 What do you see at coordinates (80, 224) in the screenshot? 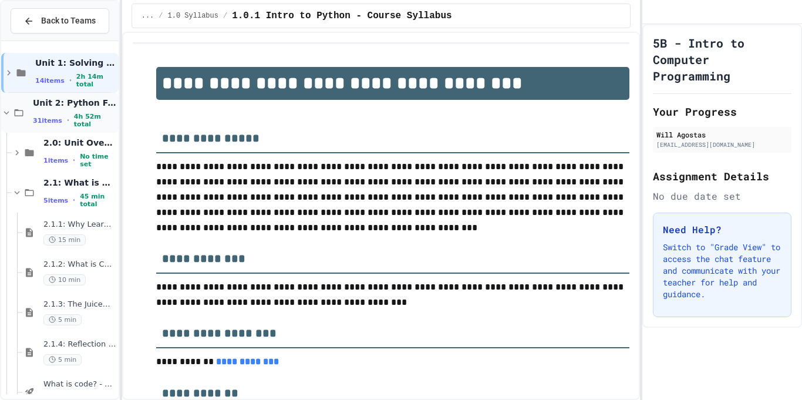
I see `span: 2.1.1: Why Learn to Program?` at bounding box center [80, 224].